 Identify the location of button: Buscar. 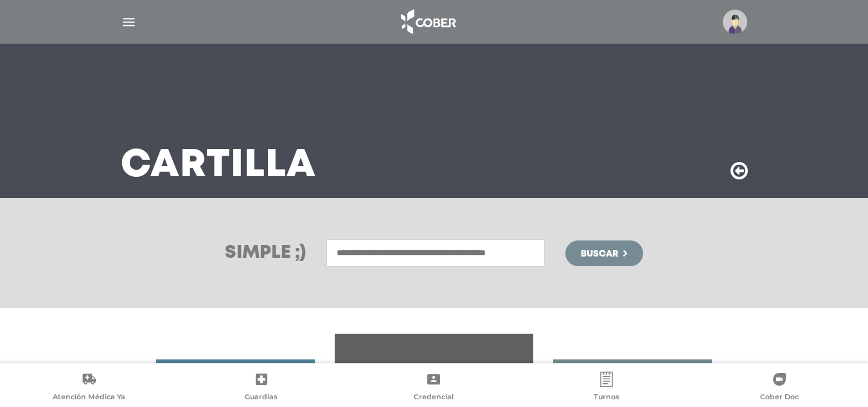
(604, 254).